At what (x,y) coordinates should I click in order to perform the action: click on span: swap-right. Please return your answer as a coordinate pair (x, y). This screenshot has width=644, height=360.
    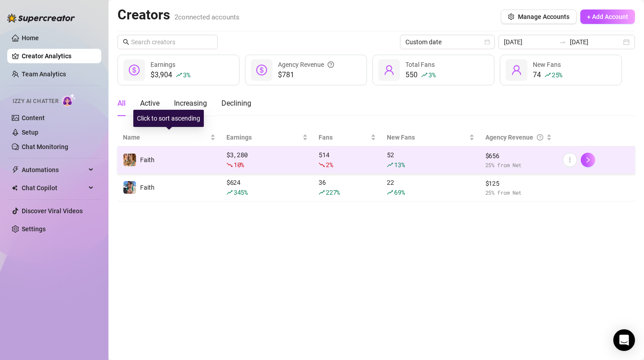
    Looking at the image, I should click on (562, 42).